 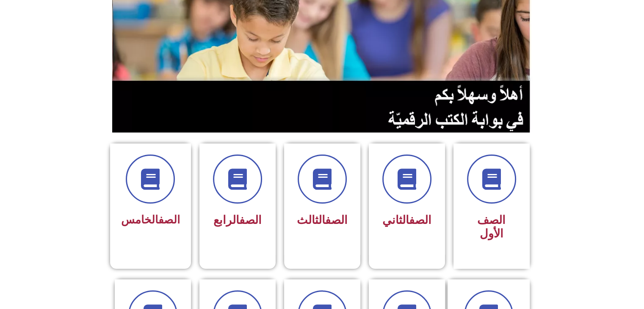 I want to click on span: الخامس, so click(x=150, y=220).